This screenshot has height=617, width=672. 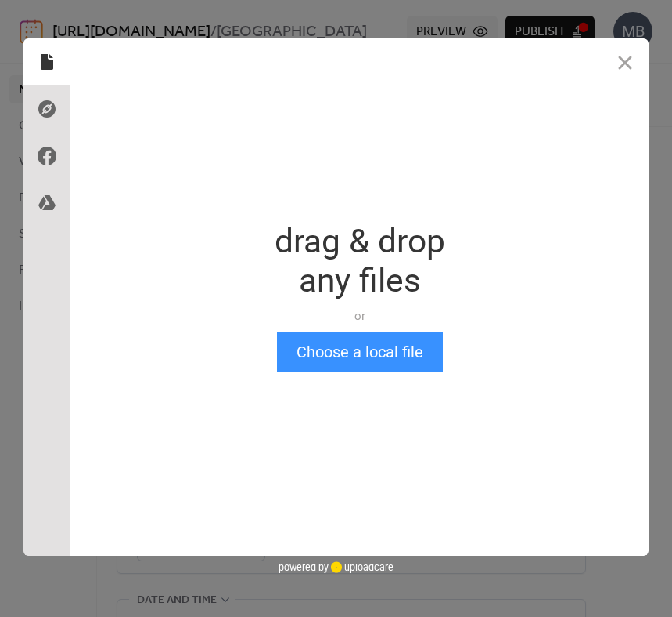 I want to click on a: uploadcare, so click(x=361, y=566).